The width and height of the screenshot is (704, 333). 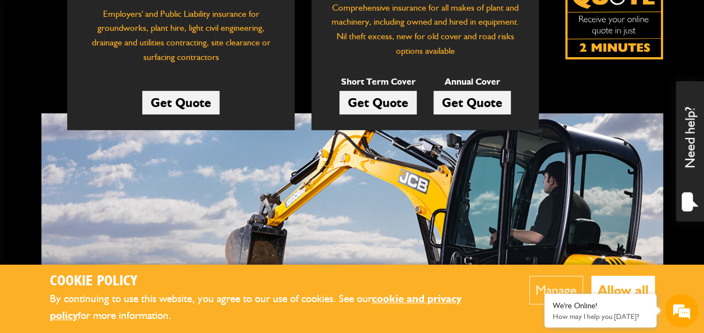 I want to click on div: Minimize live chat window, so click(x=197, y=19).